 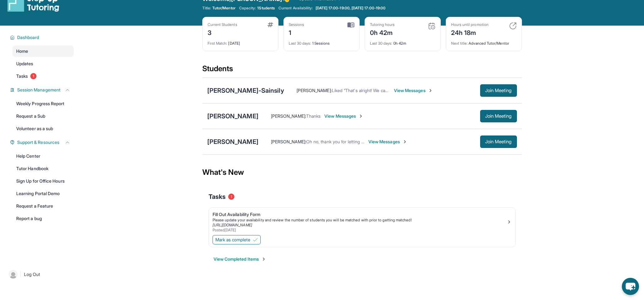 What do you see at coordinates (40, 274) in the screenshot?
I see `a: |Log Out` at bounding box center [40, 274].